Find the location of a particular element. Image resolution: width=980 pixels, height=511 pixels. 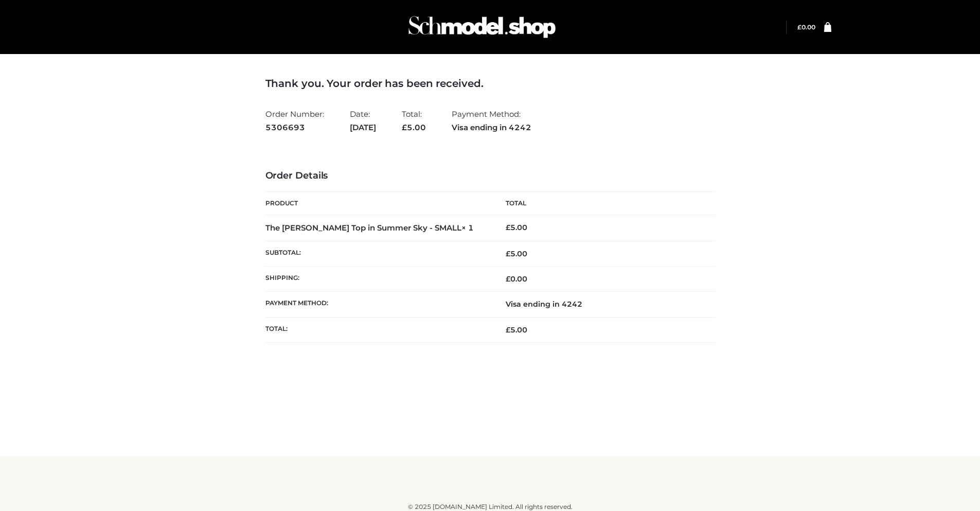

th: Total is located at coordinates (602, 203).